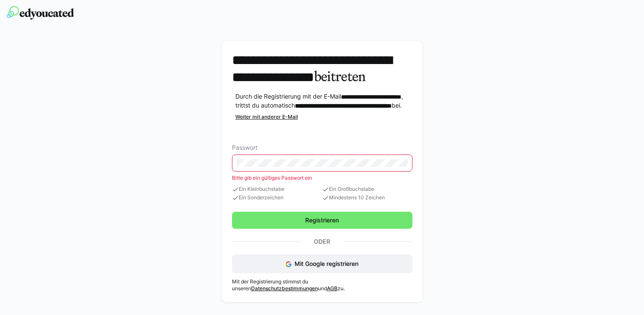 The image size is (644, 315). Describe the element at coordinates (322, 264) in the screenshot. I see `button: Mit Google registrieren` at that location.